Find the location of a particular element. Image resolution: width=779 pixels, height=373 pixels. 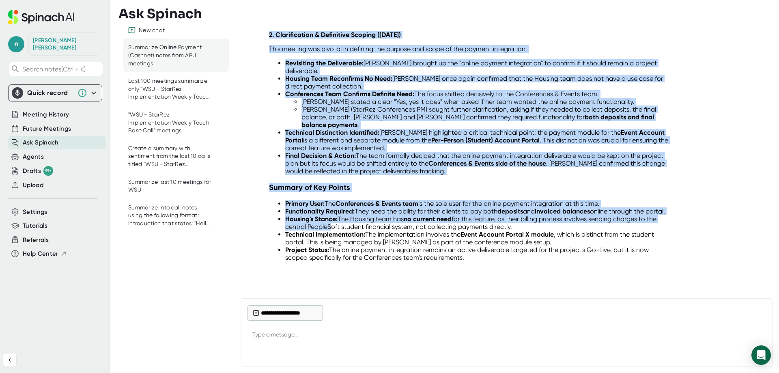

strong: Functionality Required: is located at coordinates (320, 211).